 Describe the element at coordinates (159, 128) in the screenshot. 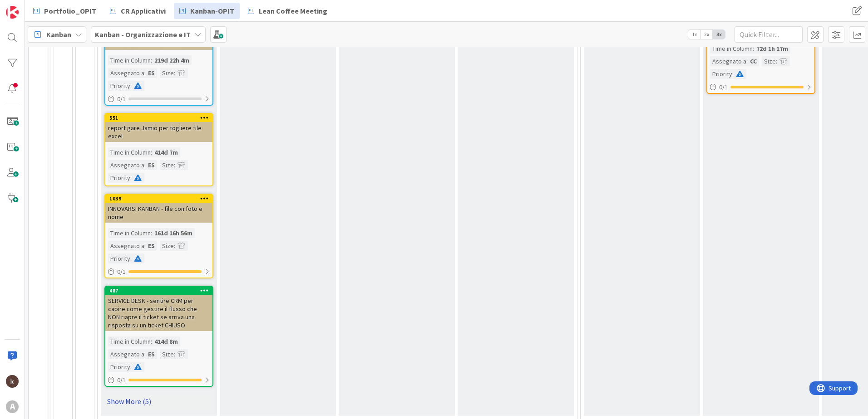

I see `div: 551report gare Jamio per togliere file excel` at that location.